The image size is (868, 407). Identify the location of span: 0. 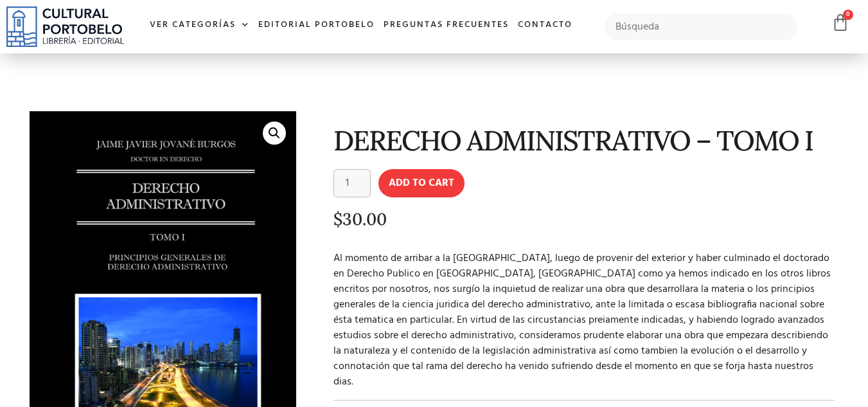
(848, 15).